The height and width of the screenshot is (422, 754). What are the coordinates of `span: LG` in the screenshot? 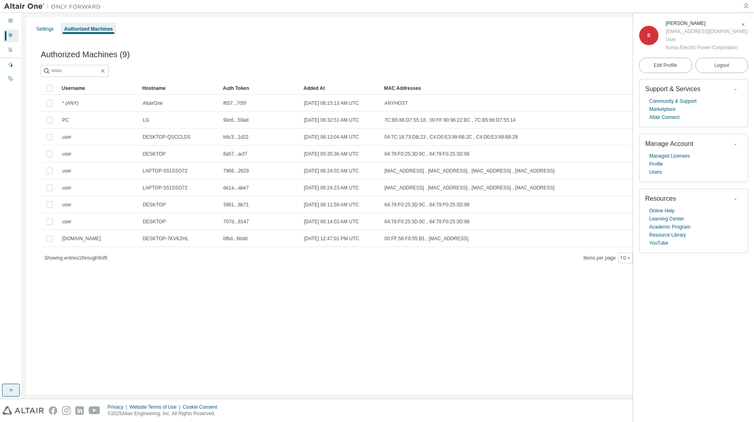 It's located at (146, 120).